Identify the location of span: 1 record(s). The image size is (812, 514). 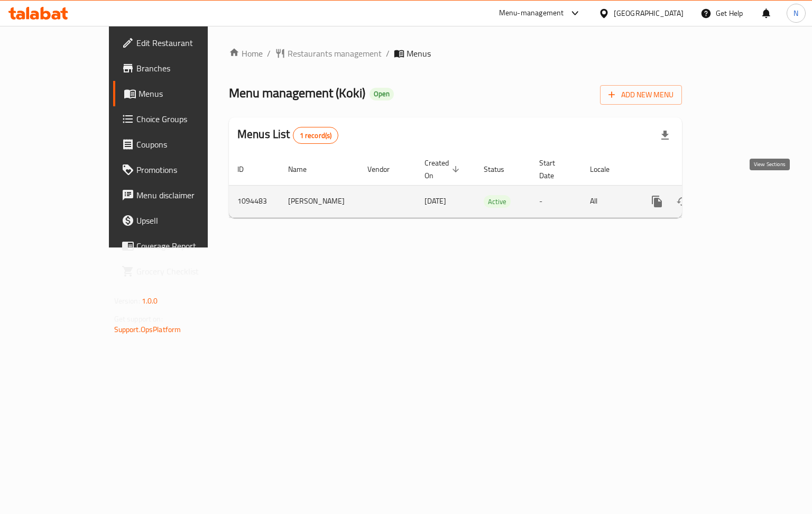
(316, 135).